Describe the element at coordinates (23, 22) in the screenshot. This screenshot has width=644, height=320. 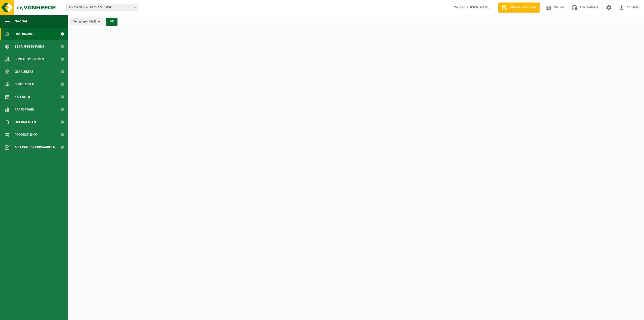
I see `span: Navigatie` at that location.